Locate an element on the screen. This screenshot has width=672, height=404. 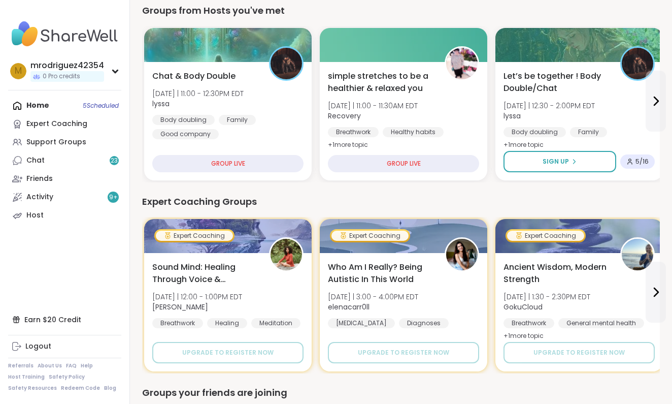
span: Sound Mind: Healing Through Voice & Vibration is located at coordinates (205, 273).